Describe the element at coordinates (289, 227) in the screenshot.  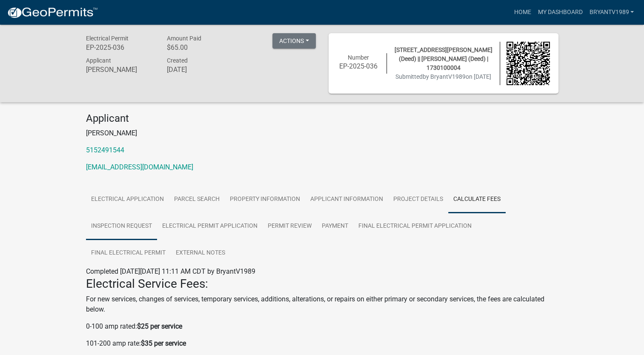
I see `a: Permit Review` at that location.